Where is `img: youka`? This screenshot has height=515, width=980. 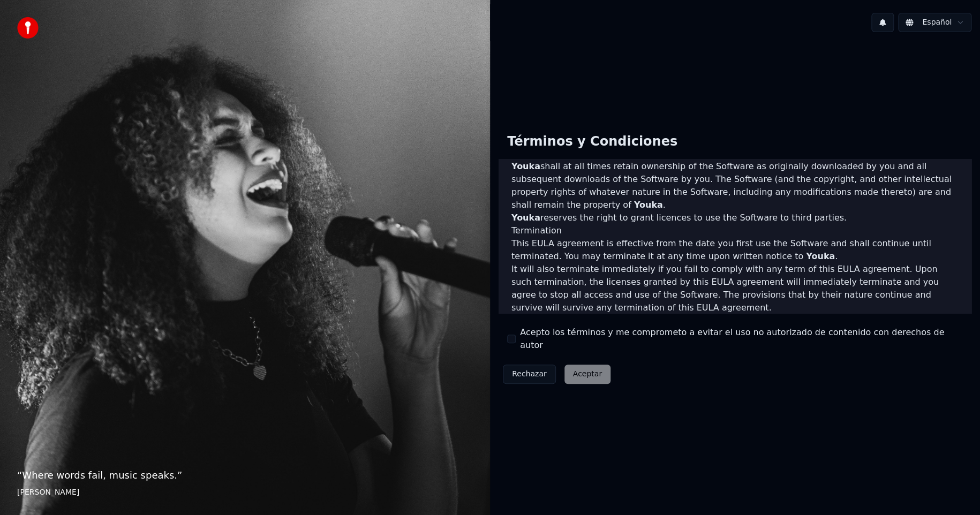 img: youka is located at coordinates (28, 28).